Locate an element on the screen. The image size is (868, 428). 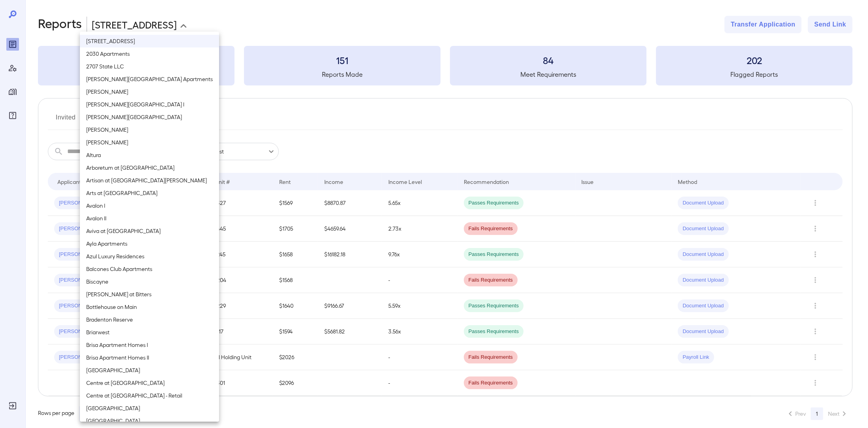
li: Balcones Club Apartments is located at coordinates (149, 269).